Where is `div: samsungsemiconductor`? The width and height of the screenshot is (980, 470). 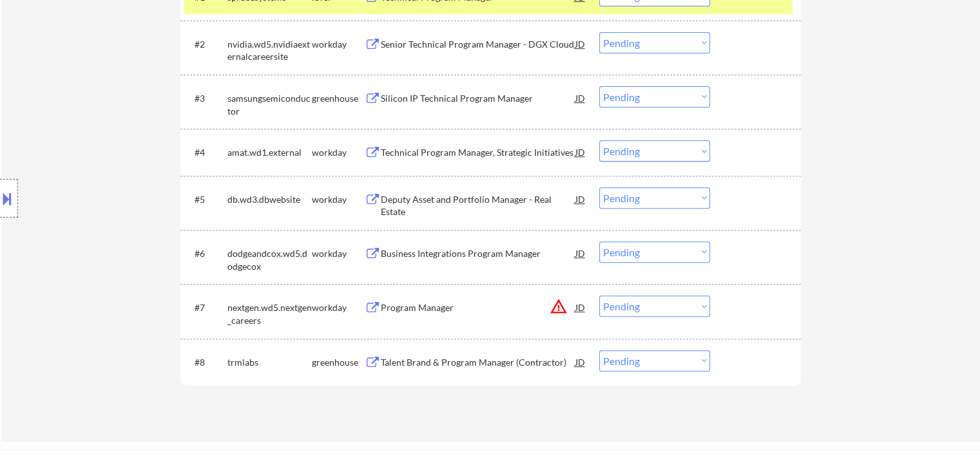
div: samsungsemiconductor is located at coordinates (269, 104).